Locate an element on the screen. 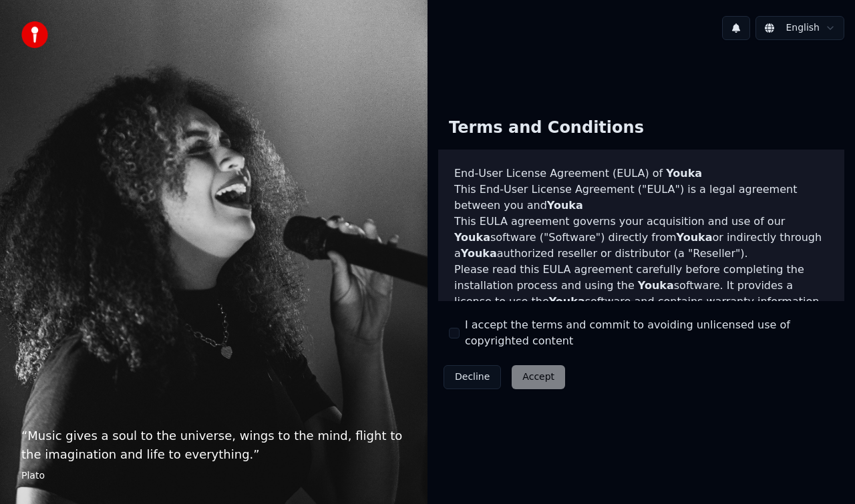 This screenshot has width=855, height=504. div: Terms and Conditions is located at coordinates (547, 128).